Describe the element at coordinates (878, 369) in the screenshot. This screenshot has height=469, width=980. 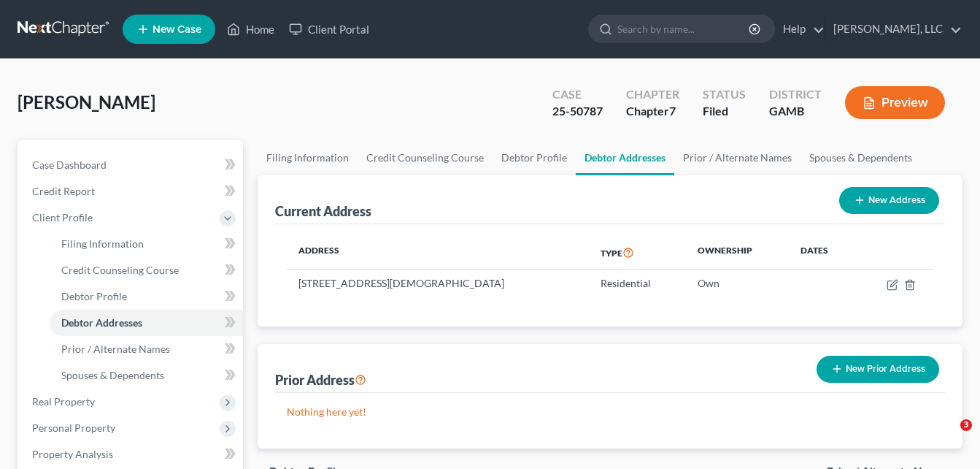
I see `button: New Prior Address` at that location.